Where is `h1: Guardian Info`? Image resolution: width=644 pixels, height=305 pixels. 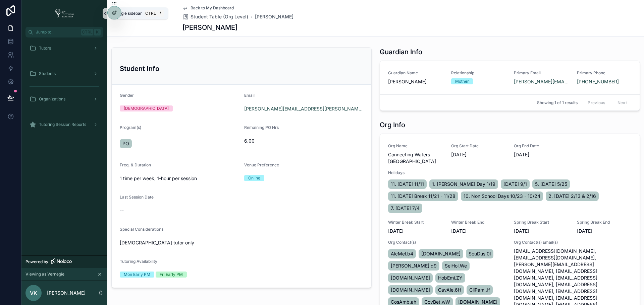 h1: Guardian Info is located at coordinates (401, 52).